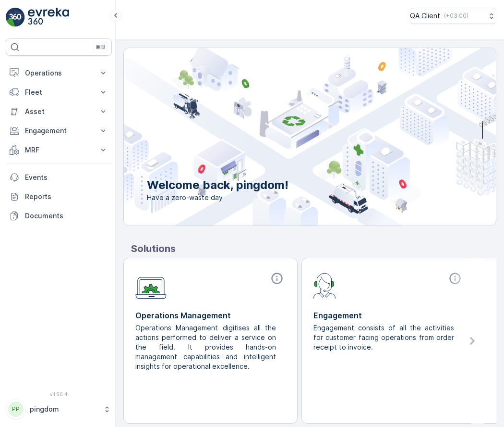 Image resolution: width=504 pixels, height=427 pixels. Describe the element at coordinates (288, 136) in the screenshot. I see `img: city illustration` at that location.